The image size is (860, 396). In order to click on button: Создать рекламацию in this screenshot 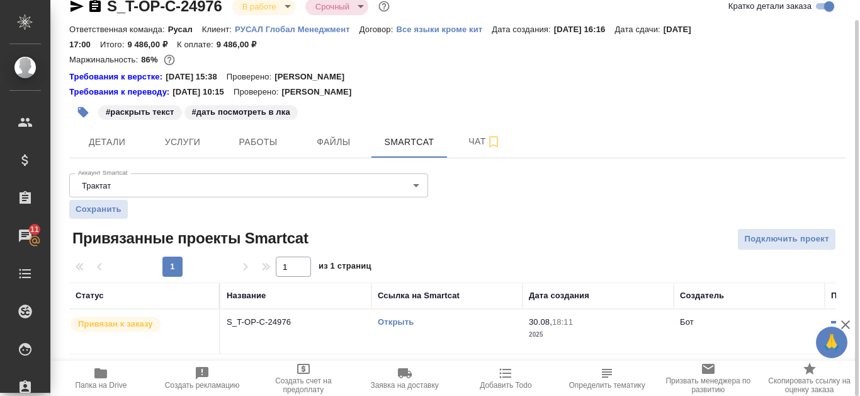, I will do `click(202, 378)`.